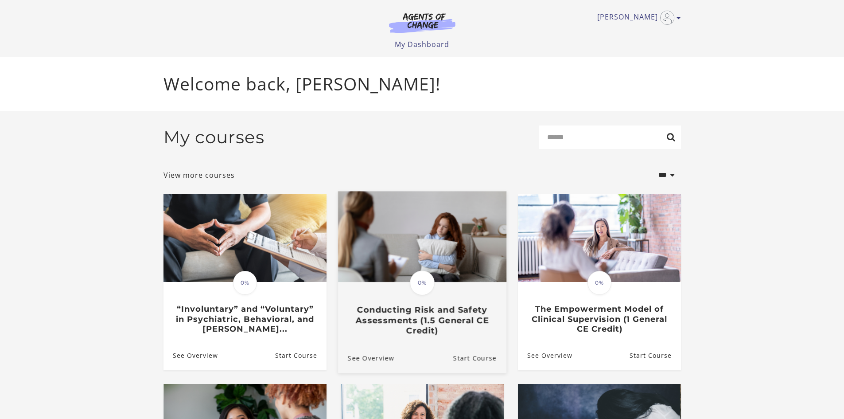 The height and width of the screenshot is (419, 844). What do you see at coordinates (479, 357) in the screenshot?
I see `a: Conducting Risk and Safety Assessments (1.5 General CE Credit): Resume Course` at bounding box center [479, 357].